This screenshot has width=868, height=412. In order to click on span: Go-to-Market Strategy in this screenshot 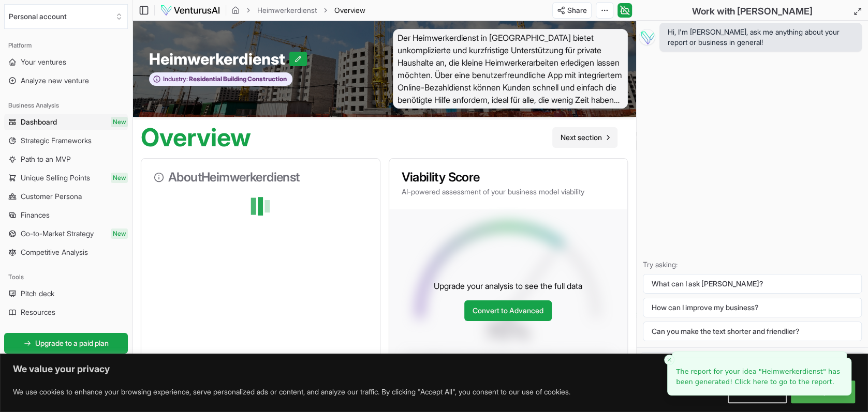, I will do `click(57, 234)`.